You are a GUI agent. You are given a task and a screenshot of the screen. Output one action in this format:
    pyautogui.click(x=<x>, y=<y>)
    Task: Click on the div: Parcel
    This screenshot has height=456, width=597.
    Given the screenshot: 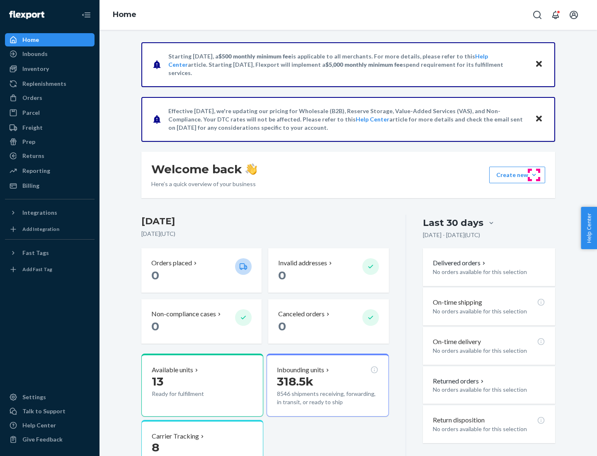 What is the action you would take?
    pyautogui.click(x=31, y=113)
    